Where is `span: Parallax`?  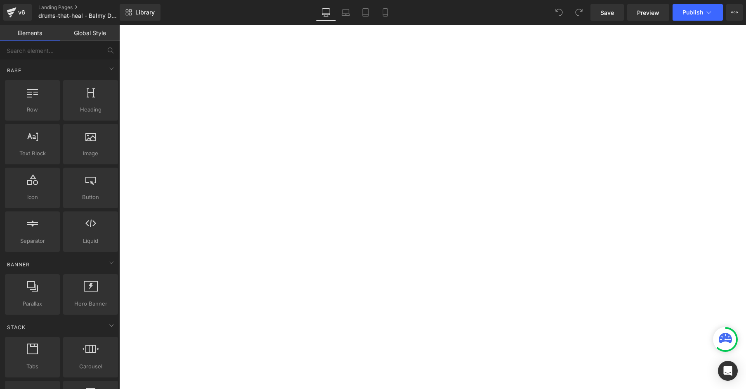 span: Parallax is located at coordinates (32, 303).